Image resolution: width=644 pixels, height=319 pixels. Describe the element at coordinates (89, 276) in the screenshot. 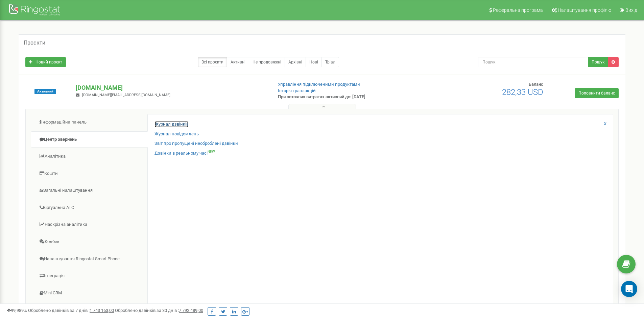

I see `a: Інтеграція` at that location.